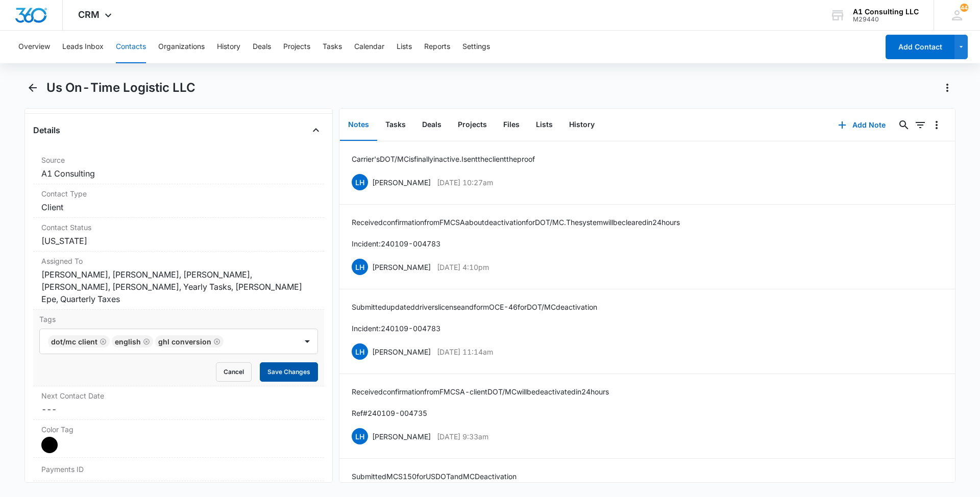  Describe the element at coordinates (145, 341) in the screenshot. I see `div: Remove English` at that location.